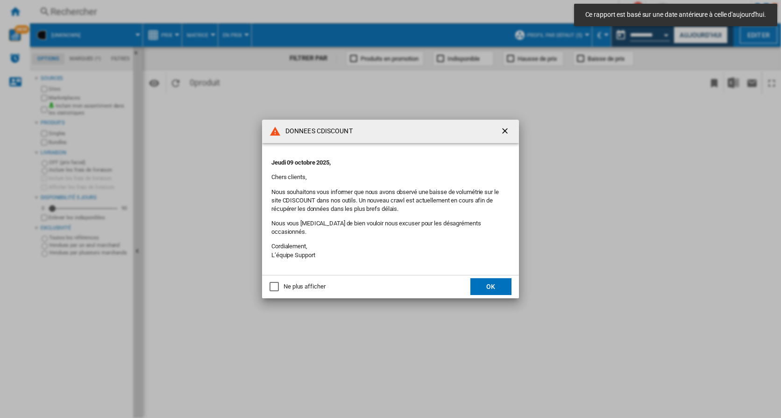 Image resolution: width=781 pixels, height=418 pixels. What do you see at coordinates (390, 200) in the screenshot?
I see `p: Nous souhaitons vous informer que nous avons observé une baisse de volumétrie sur le site CDISCOU...` at bounding box center [390, 200].